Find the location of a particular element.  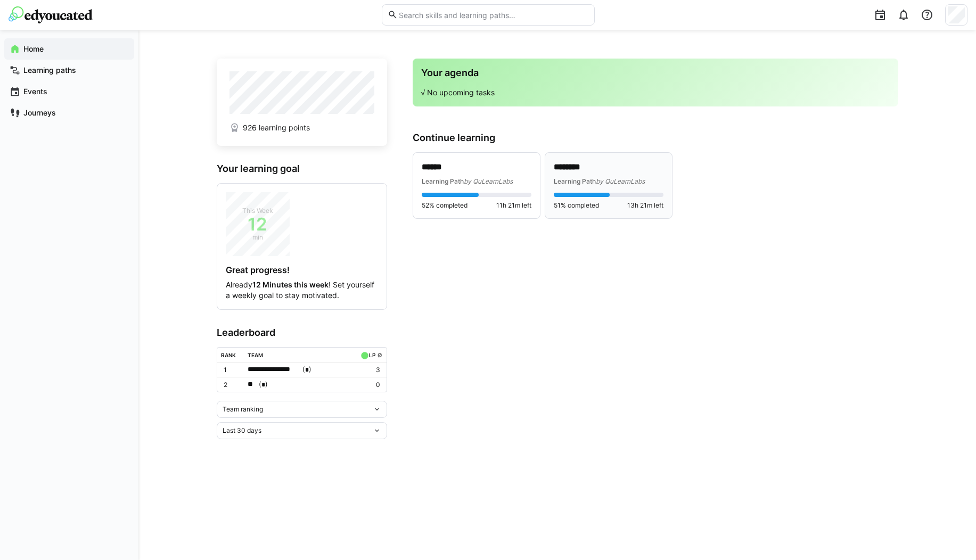

div: Team is located at coordinates (256, 355).